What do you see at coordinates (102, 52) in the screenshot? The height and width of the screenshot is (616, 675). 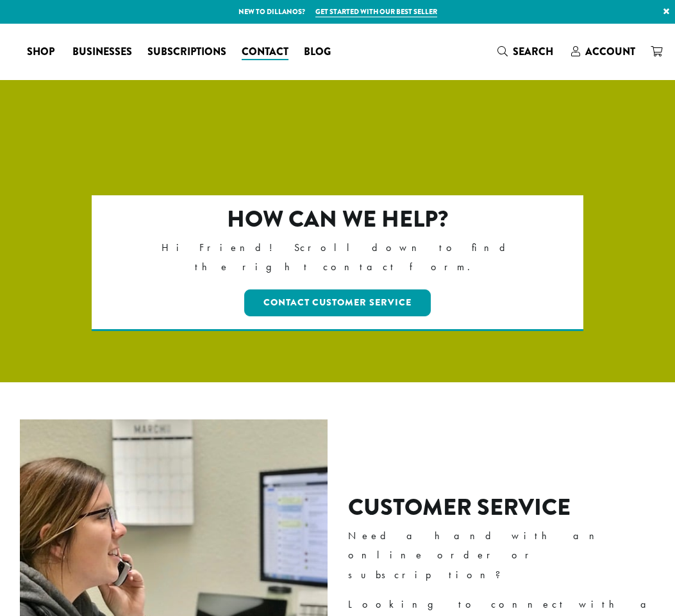 I see `span: Businesses` at bounding box center [102, 52].